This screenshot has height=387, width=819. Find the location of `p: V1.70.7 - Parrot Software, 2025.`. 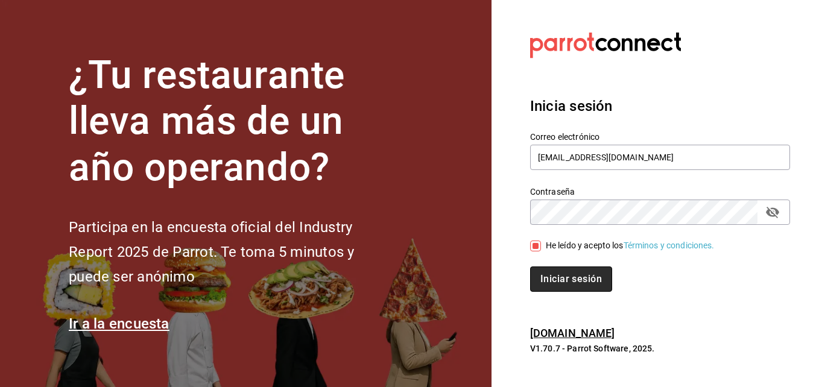

p: V1.70.7 - Parrot Software, 2025. is located at coordinates (660, 349).